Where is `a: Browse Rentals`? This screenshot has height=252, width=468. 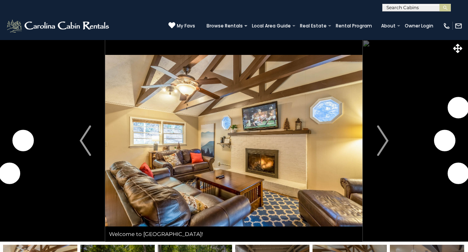
a: Browse Rentals is located at coordinates (224, 26).